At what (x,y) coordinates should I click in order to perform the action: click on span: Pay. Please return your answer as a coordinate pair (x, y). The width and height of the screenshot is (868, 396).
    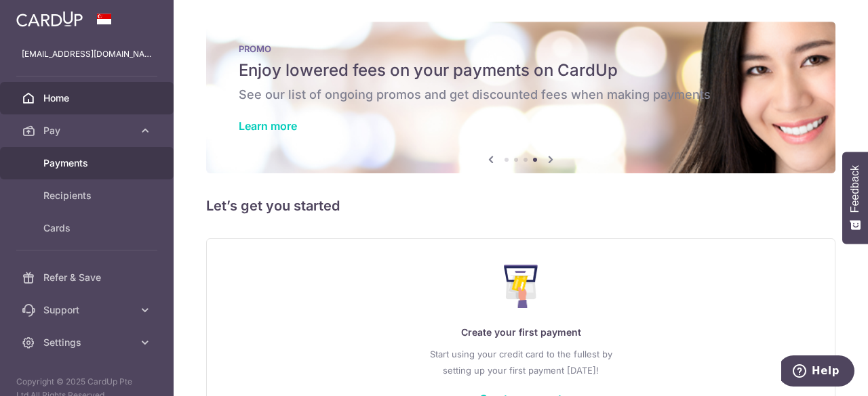
    Looking at the image, I should click on (88, 131).